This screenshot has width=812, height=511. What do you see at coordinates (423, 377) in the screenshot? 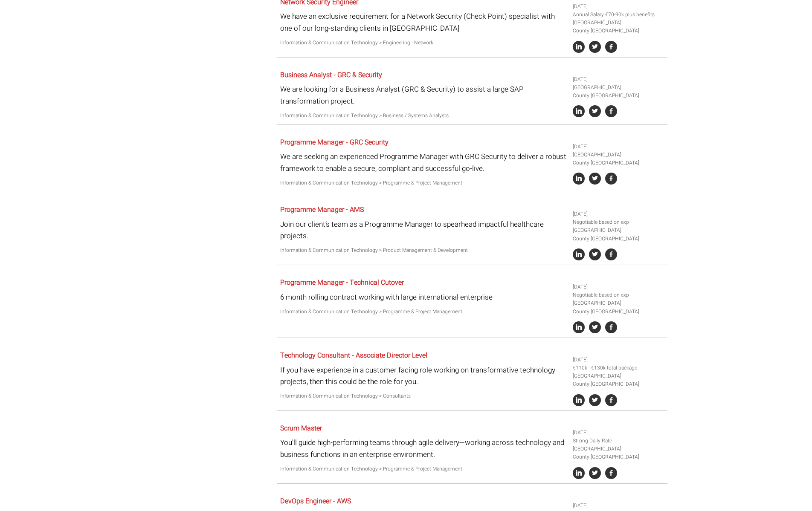
I see `p: If you have experience in a customer facing role working on transformative technology projects, t...` at bounding box center [423, 377].